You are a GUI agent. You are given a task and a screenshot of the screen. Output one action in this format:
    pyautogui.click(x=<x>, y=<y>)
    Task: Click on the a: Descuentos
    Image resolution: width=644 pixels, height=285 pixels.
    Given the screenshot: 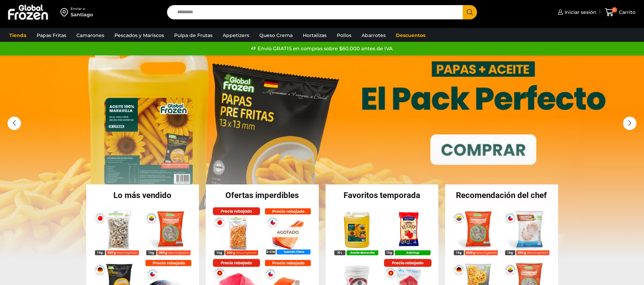 What is the action you would take?
    pyautogui.click(x=410, y=35)
    